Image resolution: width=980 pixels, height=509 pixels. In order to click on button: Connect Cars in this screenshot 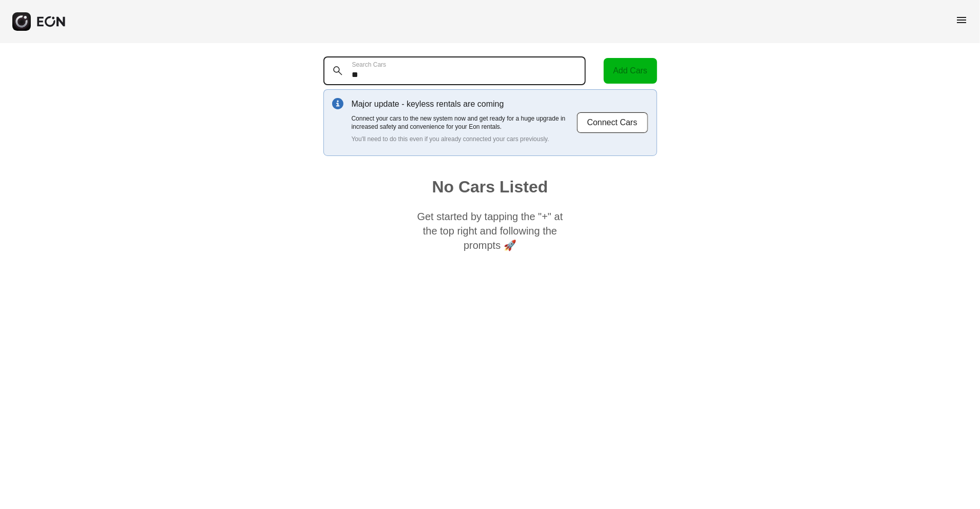, I will do `click(612, 123)`.